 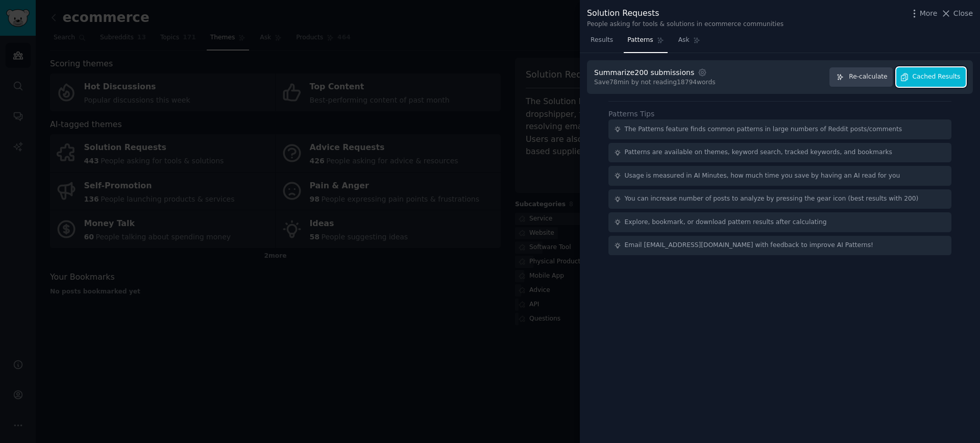 What do you see at coordinates (762, 176) in the screenshot?
I see `div: Usage is measured in AI Minutes, how much time you save by having an AI read for you` at bounding box center [762, 176].